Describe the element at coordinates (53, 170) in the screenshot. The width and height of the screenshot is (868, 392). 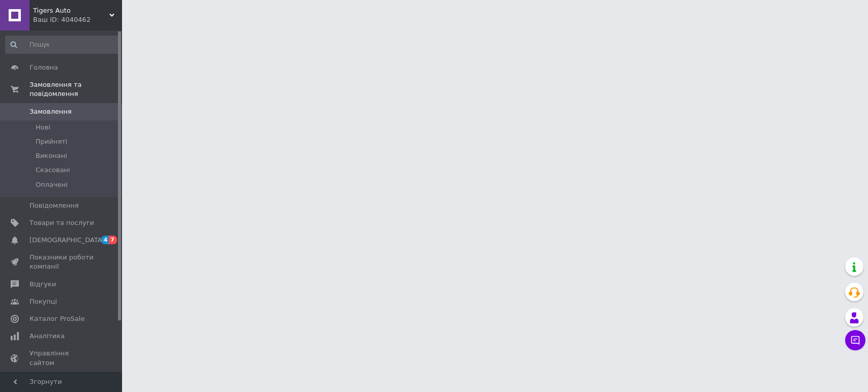
I see `span: Скасовані` at that location.